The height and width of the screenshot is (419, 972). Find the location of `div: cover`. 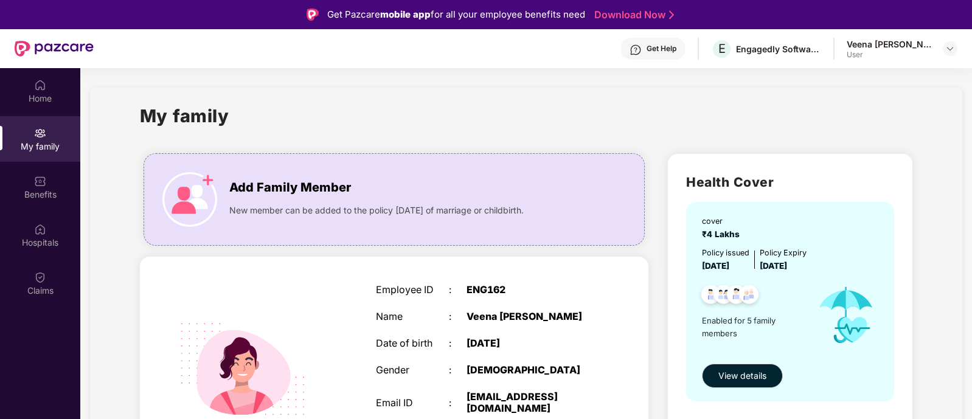

div: cover is located at coordinates (724, 221).